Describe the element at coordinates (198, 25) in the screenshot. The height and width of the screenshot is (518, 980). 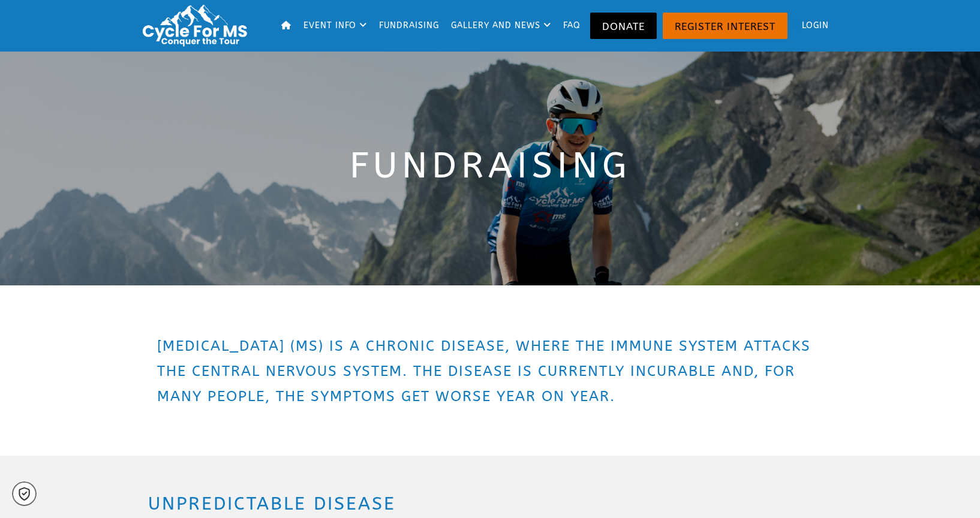
I see `a: Logo` at that location.